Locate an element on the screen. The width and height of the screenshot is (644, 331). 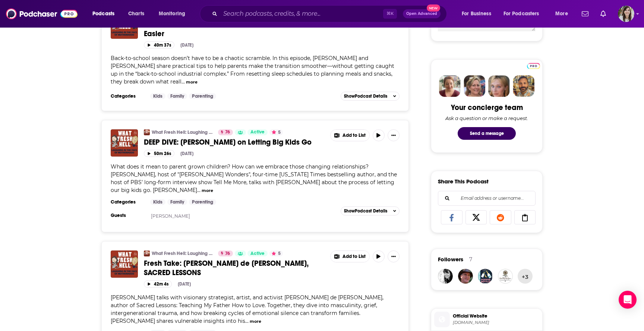
a: Pro website is located at coordinates (533, 65).